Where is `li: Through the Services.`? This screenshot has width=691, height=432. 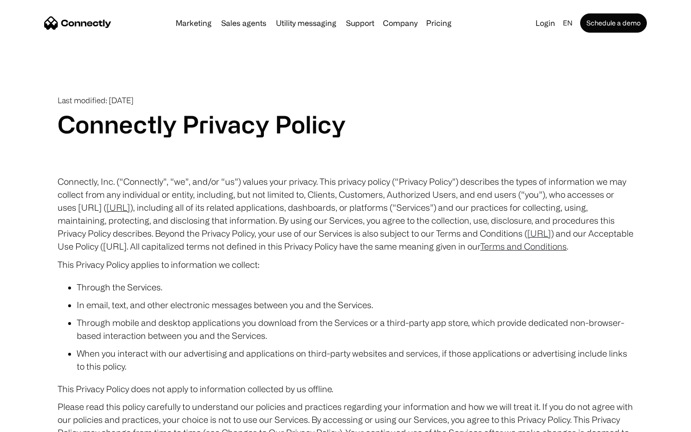 li: Through the Services. is located at coordinates (355, 287).